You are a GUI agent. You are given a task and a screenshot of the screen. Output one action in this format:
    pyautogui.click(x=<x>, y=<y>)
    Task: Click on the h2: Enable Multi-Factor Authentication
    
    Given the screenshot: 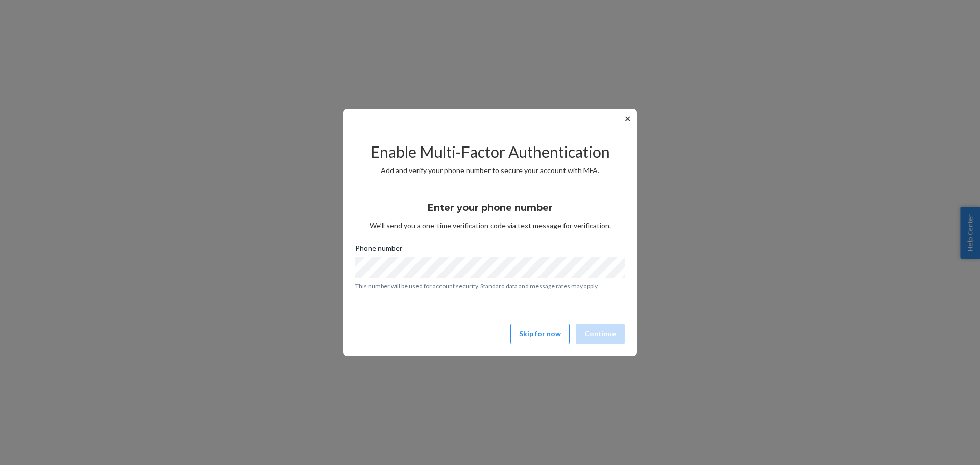 What is the action you would take?
    pyautogui.click(x=490, y=151)
    